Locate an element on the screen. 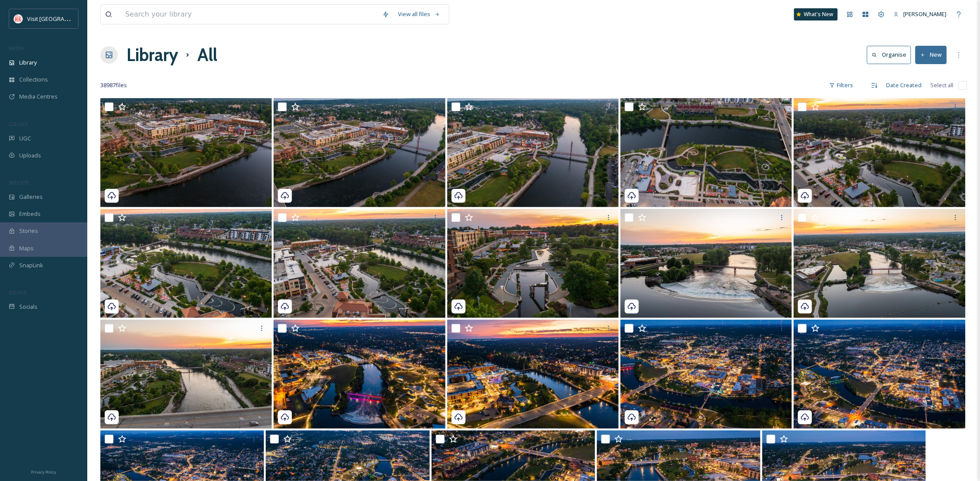  div: Filters is located at coordinates (841, 85).